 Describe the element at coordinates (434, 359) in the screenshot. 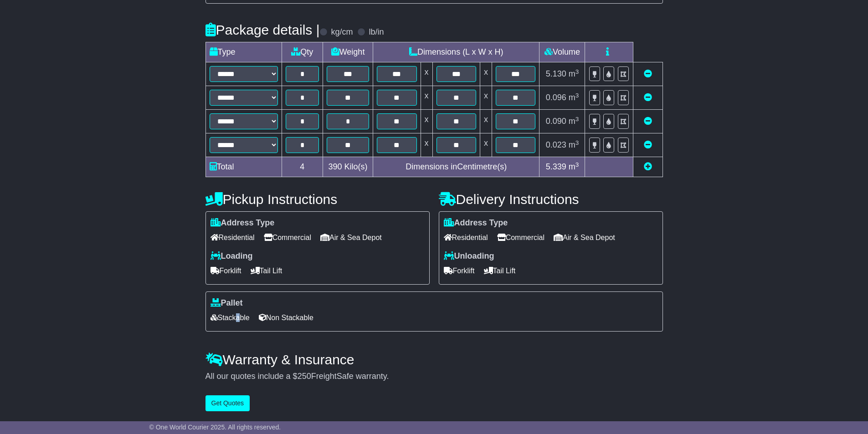

I see `h4: Warranty & Insurance` at that location.